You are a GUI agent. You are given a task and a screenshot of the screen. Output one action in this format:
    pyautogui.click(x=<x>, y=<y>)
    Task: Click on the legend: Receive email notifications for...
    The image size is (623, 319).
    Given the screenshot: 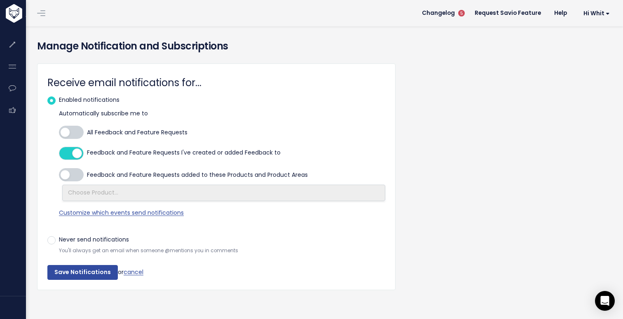 What is the action you would take?
    pyautogui.click(x=216, y=82)
    